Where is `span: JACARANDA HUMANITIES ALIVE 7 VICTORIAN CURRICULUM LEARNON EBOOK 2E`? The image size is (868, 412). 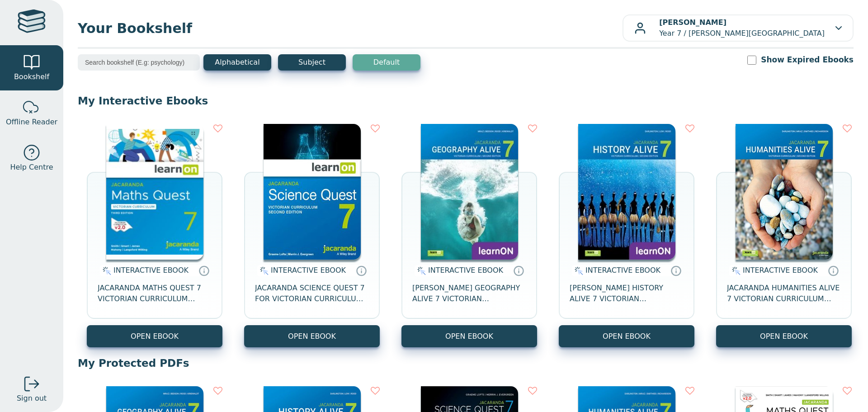 span: JACARANDA HUMANITIES ALIVE 7 VICTORIAN CURRICULUM LEARNON EBOOK 2E is located at coordinates (784, 293).